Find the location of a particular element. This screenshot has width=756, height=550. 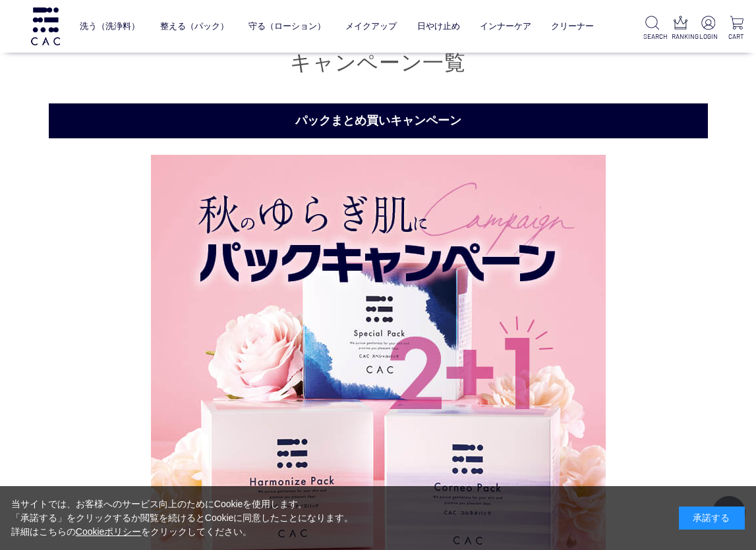

h2: パックまとめ買いキャンペーン is located at coordinates (379, 121).